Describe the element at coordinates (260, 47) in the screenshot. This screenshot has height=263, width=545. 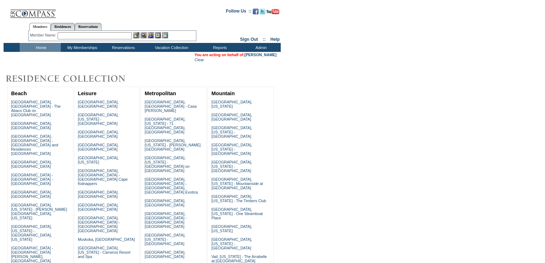
I see `td: Admin` at that location.